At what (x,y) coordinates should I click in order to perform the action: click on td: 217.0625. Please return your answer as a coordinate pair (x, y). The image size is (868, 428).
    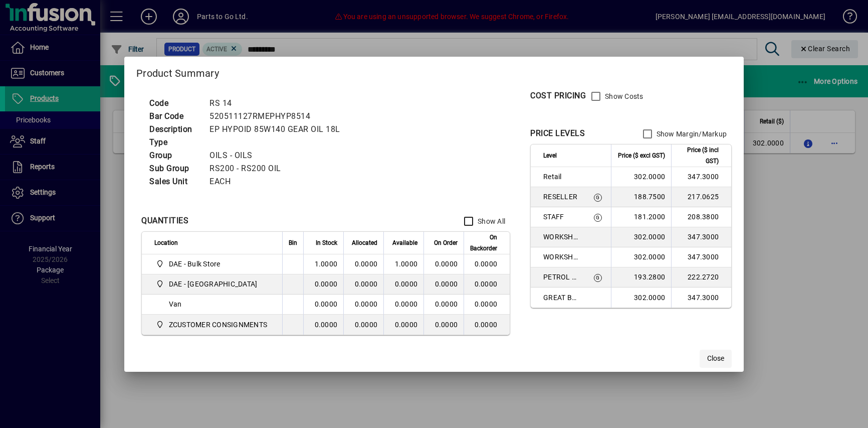
    Looking at the image, I should click on (701, 197).